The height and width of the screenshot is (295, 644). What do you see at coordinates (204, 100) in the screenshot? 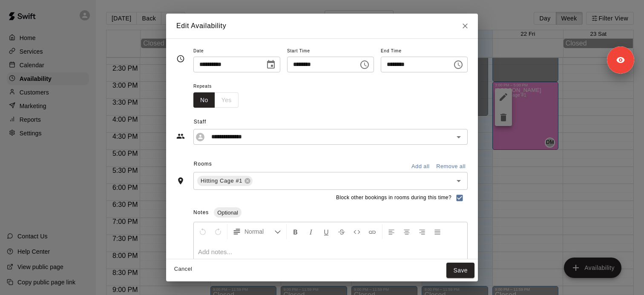
I see `button: No` at bounding box center [204, 100].